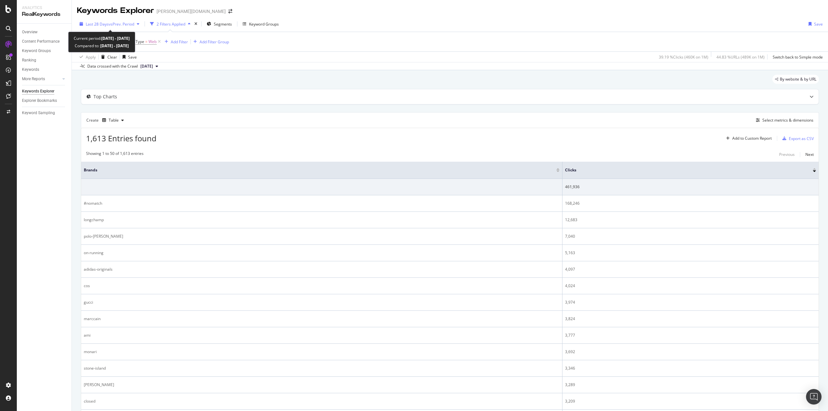 This screenshot has height=411, width=828. What do you see at coordinates (29, 60) in the screenshot?
I see `div: Ranking` at bounding box center [29, 60].